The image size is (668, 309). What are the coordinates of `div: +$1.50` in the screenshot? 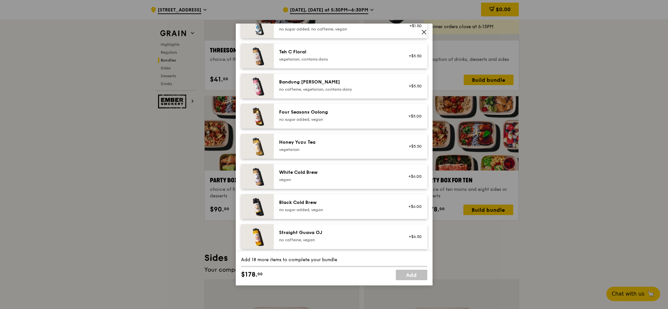 It's located at (413, 26).